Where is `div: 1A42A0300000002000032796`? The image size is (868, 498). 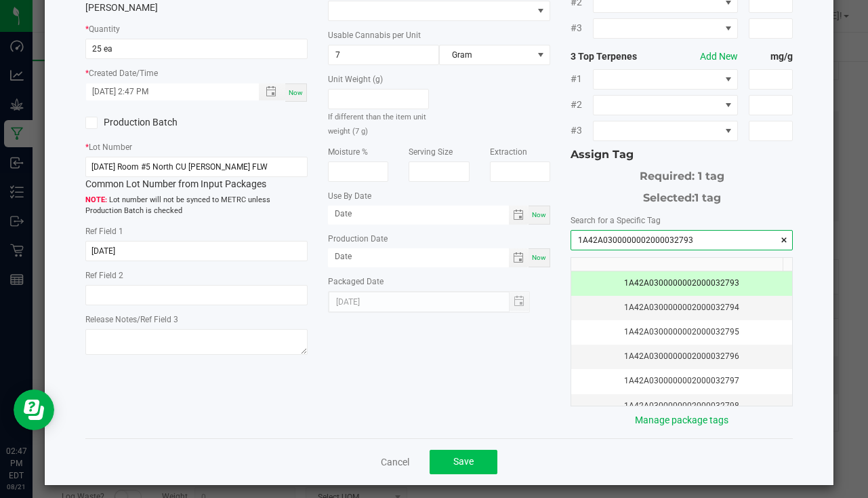 div: 1A42A0300000002000032796 is located at coordinates (682, 356).